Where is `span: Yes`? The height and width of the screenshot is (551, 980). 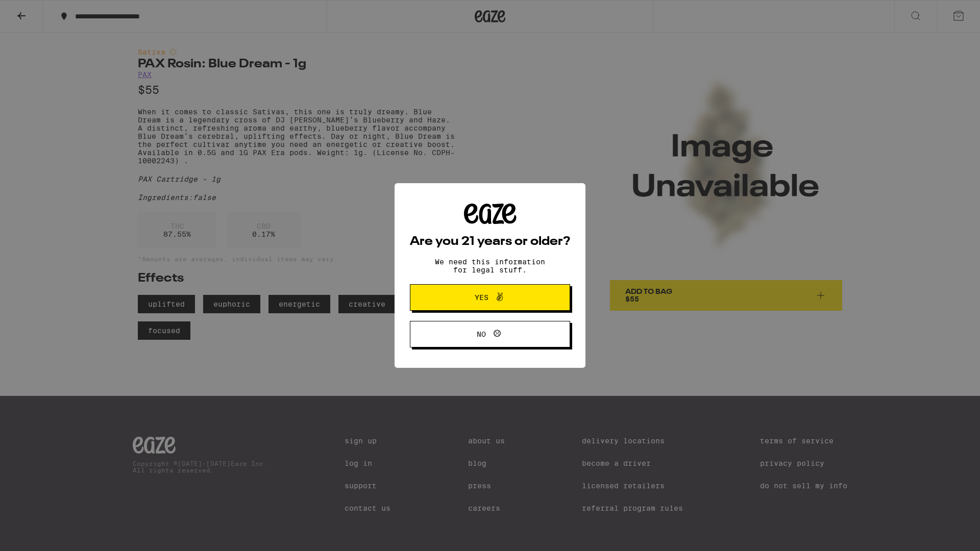 span: Yes is located at coordinates (481, 297).